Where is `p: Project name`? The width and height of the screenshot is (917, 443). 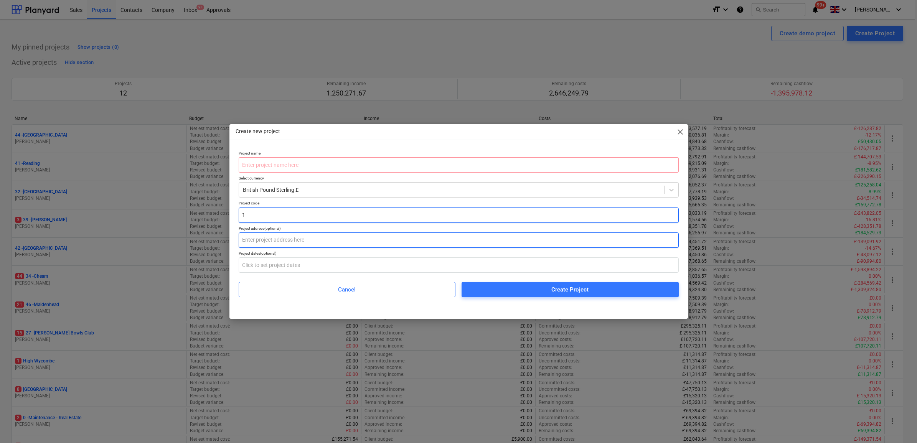 p: Project name is located at coordinates (459, 154).